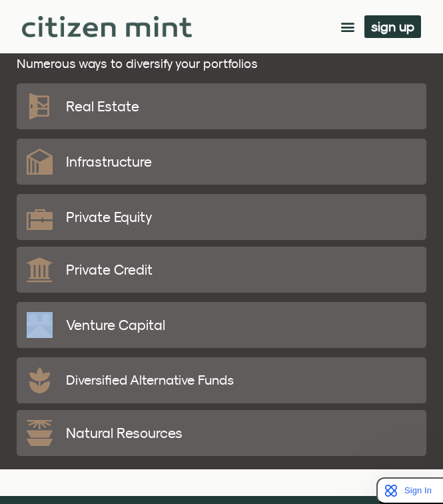 This screenshot has height=504, width=443. I want to click on h1: Numerous ways to diversify your portfolios, so click(137, 64).